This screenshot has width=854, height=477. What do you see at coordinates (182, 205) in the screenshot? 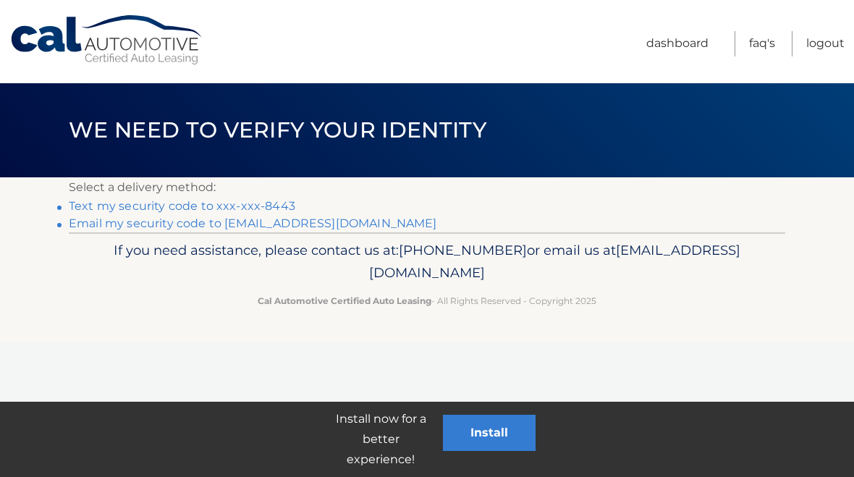
I see `a: Text my security code to xxx-xxx-8443` at bounding box center [182, 205].